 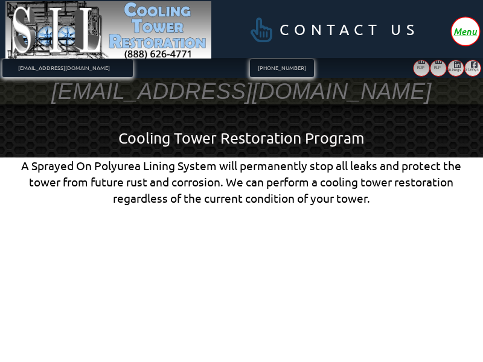 I want to click on span: Menu, so click(x=465, y=31).